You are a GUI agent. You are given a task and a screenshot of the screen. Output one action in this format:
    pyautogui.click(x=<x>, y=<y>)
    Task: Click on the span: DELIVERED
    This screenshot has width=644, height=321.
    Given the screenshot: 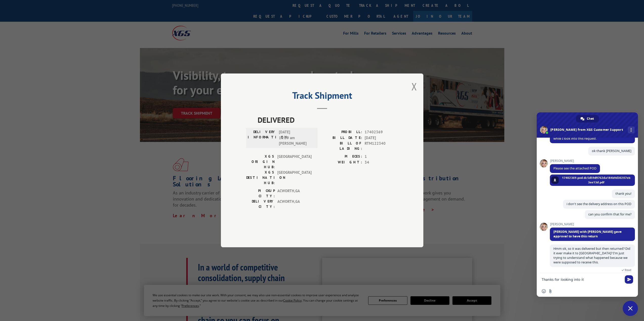 What is the action you would take?
    pyautogui.click(x=328, y=120)
    